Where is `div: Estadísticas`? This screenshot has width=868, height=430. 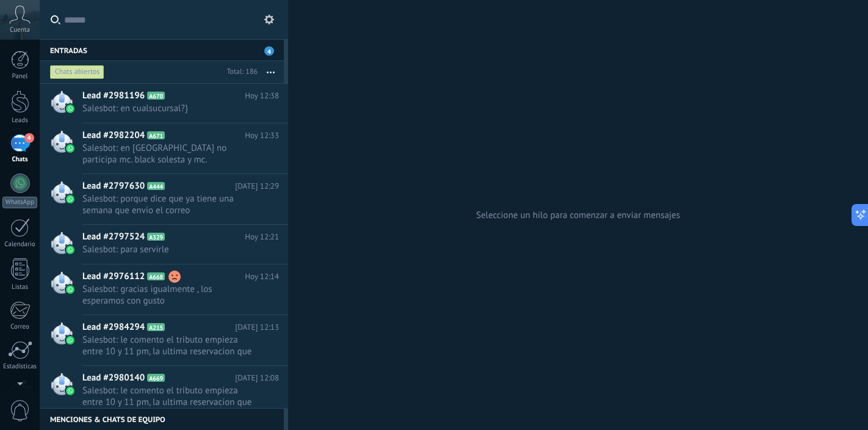
div: Estadísticas is located at coordinates (21, 366).